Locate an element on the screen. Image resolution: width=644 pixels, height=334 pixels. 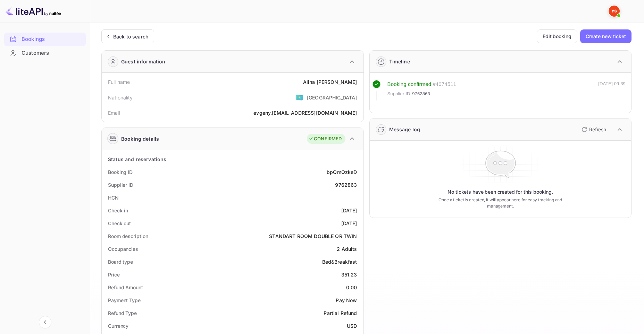
ya-tr-span: Create new ticket is located at coordinates (605, 37).